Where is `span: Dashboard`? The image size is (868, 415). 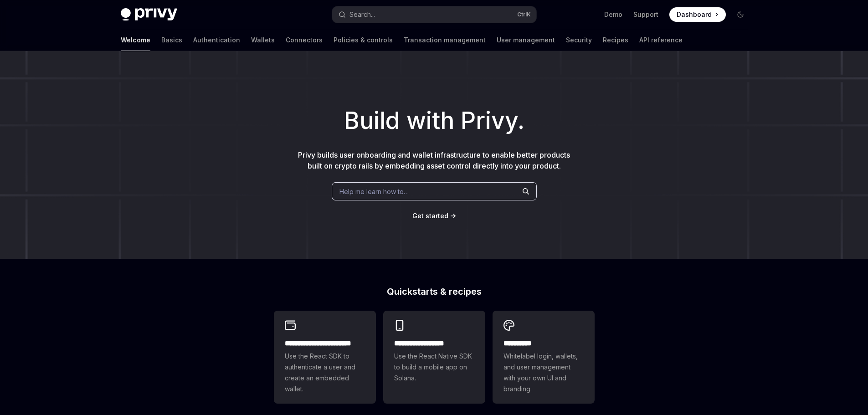 span: Dashboard is located at coordinates (694, 15).